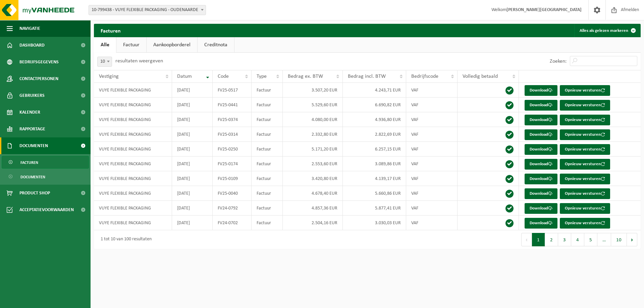  I want to click on span: Rapportage, so click(33, 129).